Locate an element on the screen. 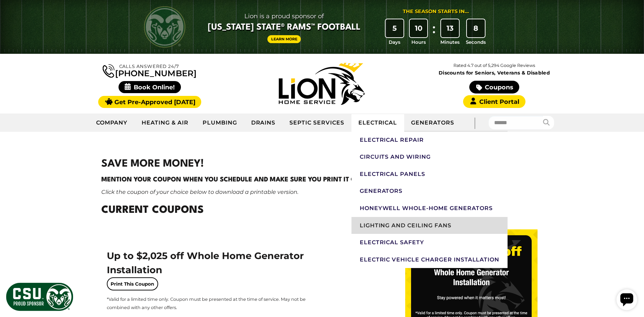 The width and height of the screenshot is (644, 317). a: Lighting And Ceiling Fans is located at coordinates (430, 225).